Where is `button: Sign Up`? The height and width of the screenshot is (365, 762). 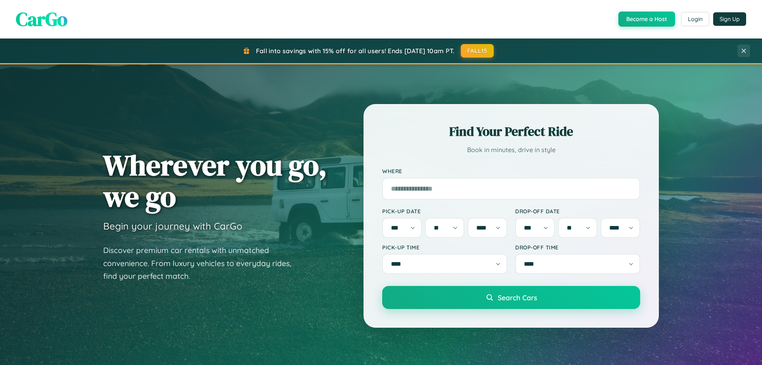 button: Sign Up is located at coordinates (729, 19).